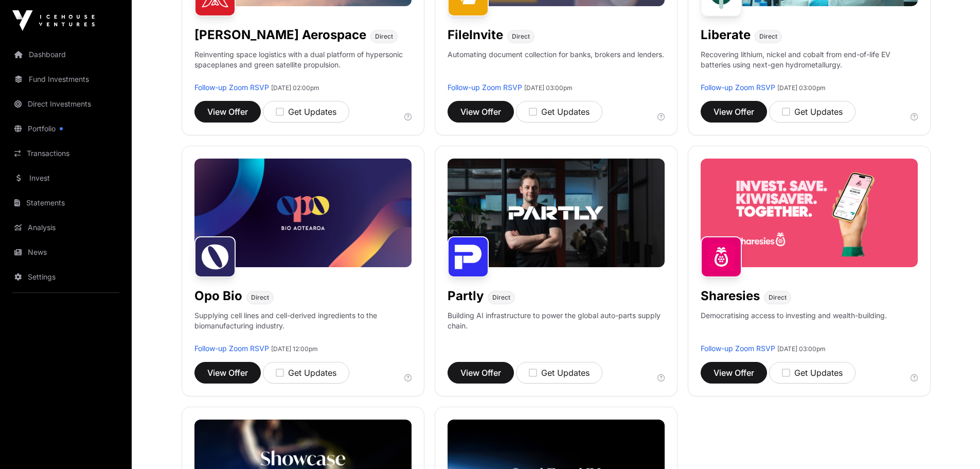 This screenshot has width=980, height=469. What do you see at coordinates (303, 66) in the screenshot?
I see `p: Reinventing space logistics with a dual platform of hypersonic spaceplanes and green satellite pr...` at bounding box center [303, 66].